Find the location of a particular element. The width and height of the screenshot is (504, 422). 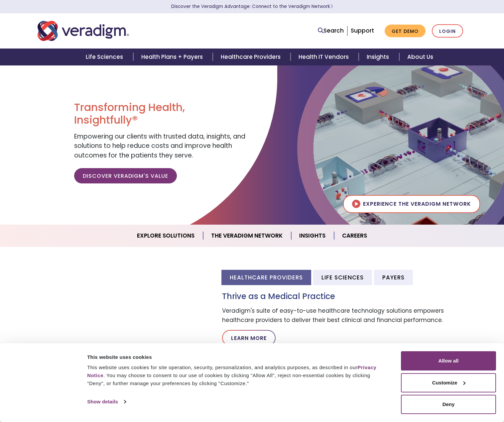

div: This website uses cookies is located at coordinates (236, 357).